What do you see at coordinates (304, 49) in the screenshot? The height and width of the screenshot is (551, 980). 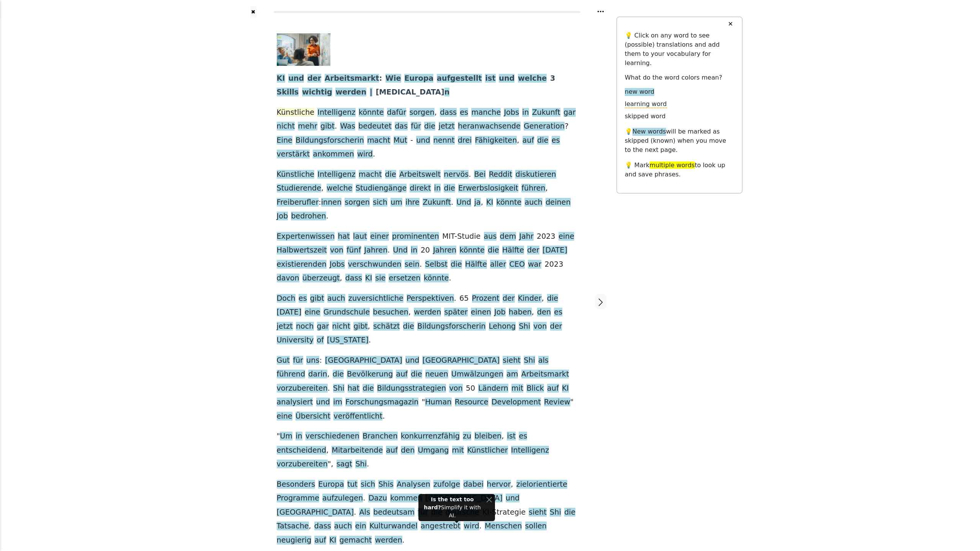 I see `img: ki-strategie-bildung-laender-job-verlust.jpg` at bounding box center [304, 49].